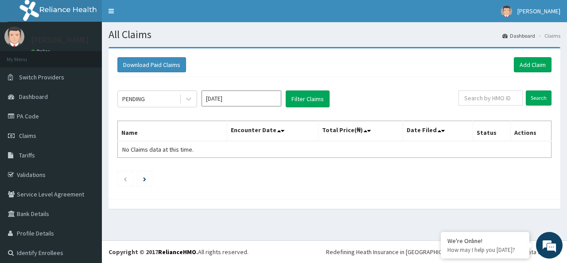  What do you see at coordinates (360, 131) in the screenshot?
I see `th: Total Price(₦)` at bounding box center [360, 131].